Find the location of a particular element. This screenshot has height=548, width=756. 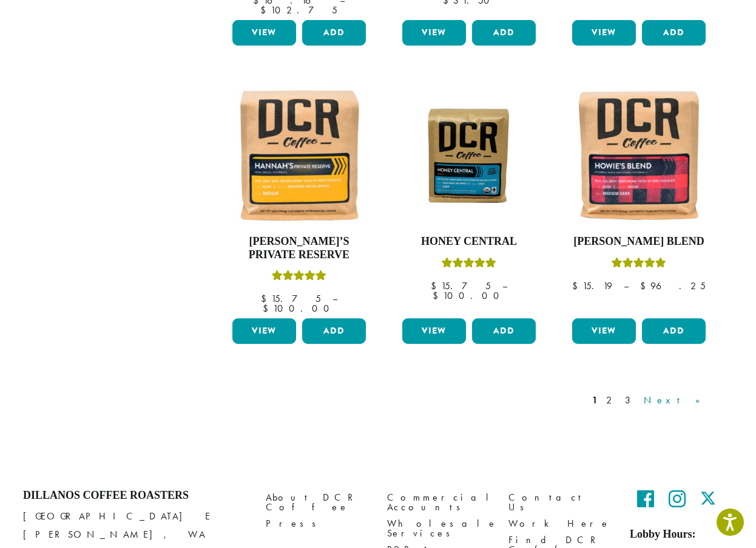

a: 2 is located at coordinates (611, 400).